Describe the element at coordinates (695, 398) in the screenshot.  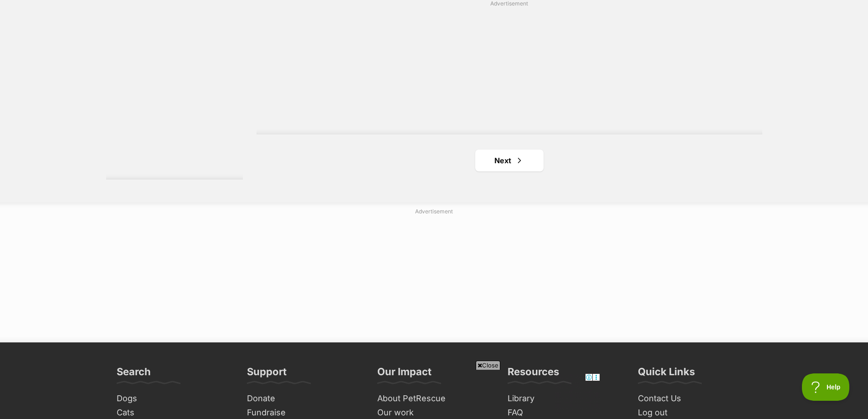
I see `a: Contact Us` at that location.